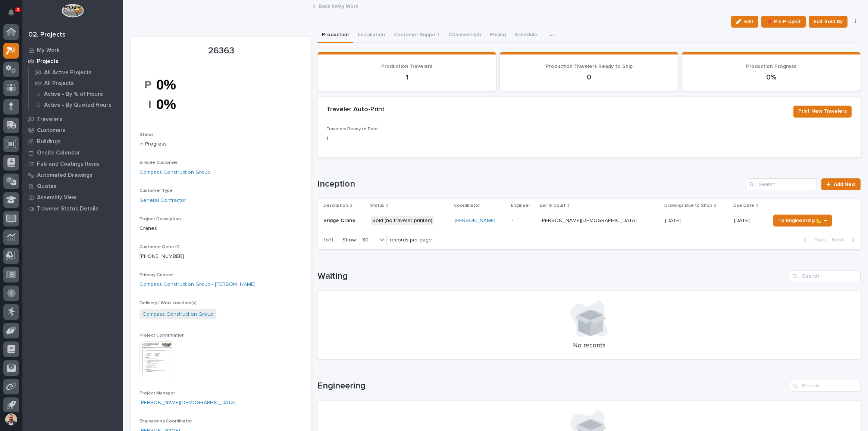 Image resolution: width=868 pixels, height=431 pixels. I want to click on a: My Work, so click(73, 50).